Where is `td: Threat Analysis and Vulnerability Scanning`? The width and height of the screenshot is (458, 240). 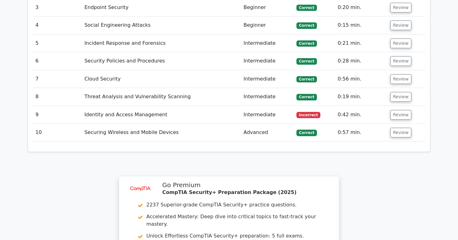 td: Threat Analysis and Vulnerability Scanning is located at coordinates (162, 97).